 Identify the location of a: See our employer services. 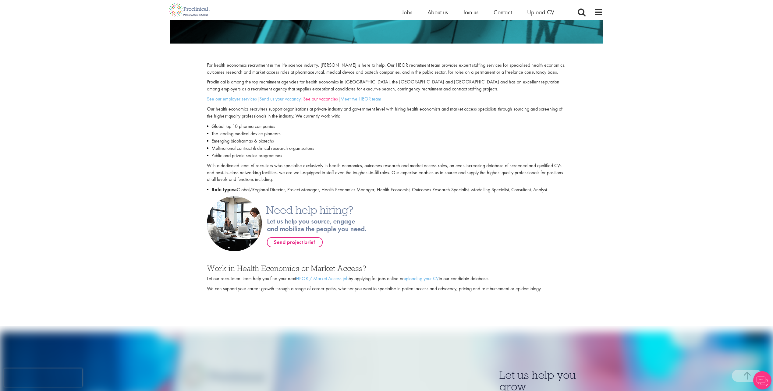
(232, 99).